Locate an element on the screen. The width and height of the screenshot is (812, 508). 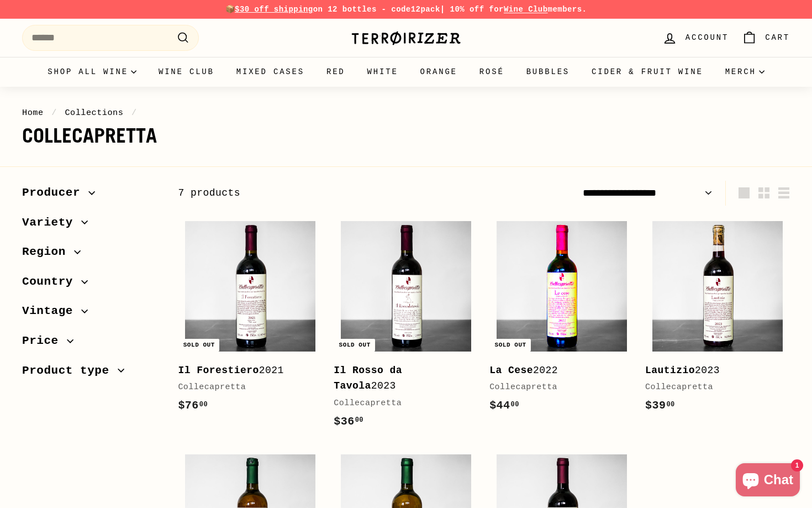
a: Lautizio2023Collecapretta is located at coordinates (718, 320).